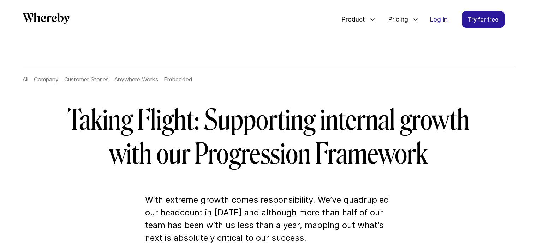 The image size is (537, 245). Describe the element at coordinates (46, 18) in the screenshot. I see `svg: Whereby` at that location.